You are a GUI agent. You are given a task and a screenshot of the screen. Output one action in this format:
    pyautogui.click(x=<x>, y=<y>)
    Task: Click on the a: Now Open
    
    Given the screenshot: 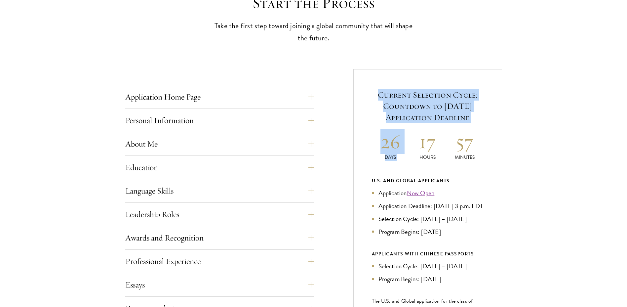 What is the action you would take?
    pyautogui.click(x=421, y=193)
    